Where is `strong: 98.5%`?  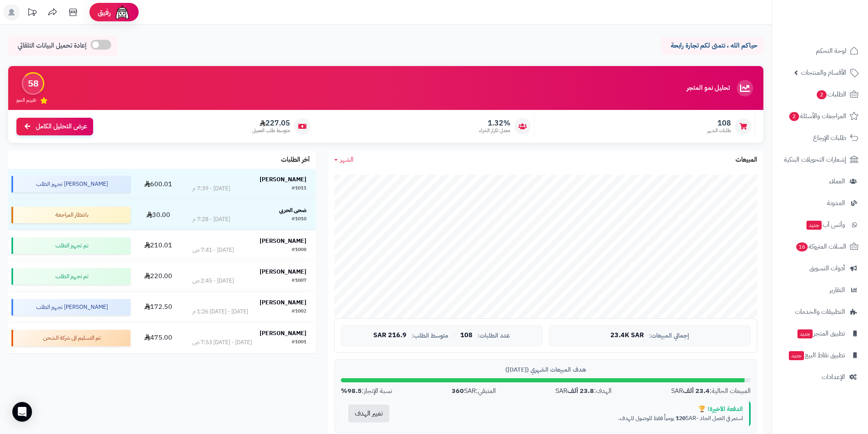 strong: 98.5% is located at coordinates (352, 390).